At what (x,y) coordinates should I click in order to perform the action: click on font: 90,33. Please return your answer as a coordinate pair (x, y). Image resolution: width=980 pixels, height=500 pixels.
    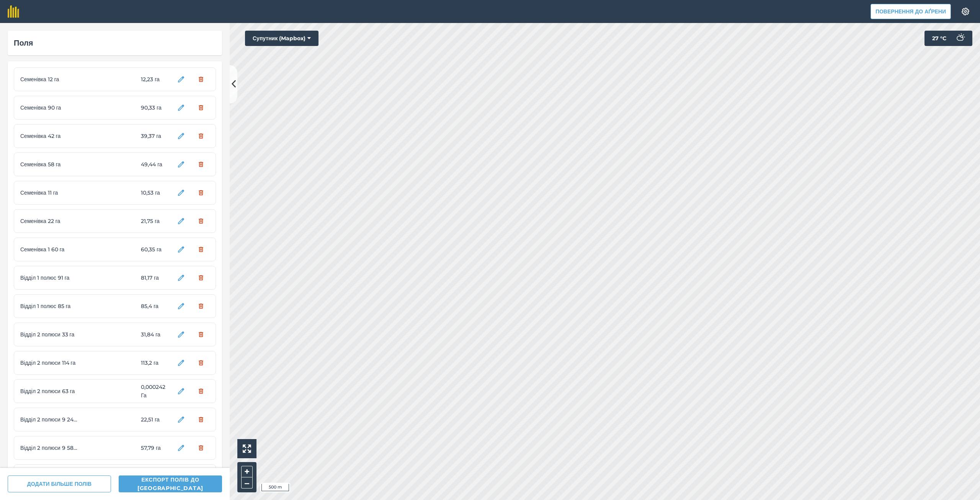
    Looking at the image, I should click on (148, 108).